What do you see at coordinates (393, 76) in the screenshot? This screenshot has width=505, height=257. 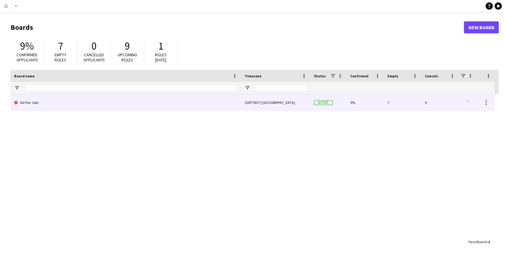 I see `span: Empty` at bounding box center [393, 76].